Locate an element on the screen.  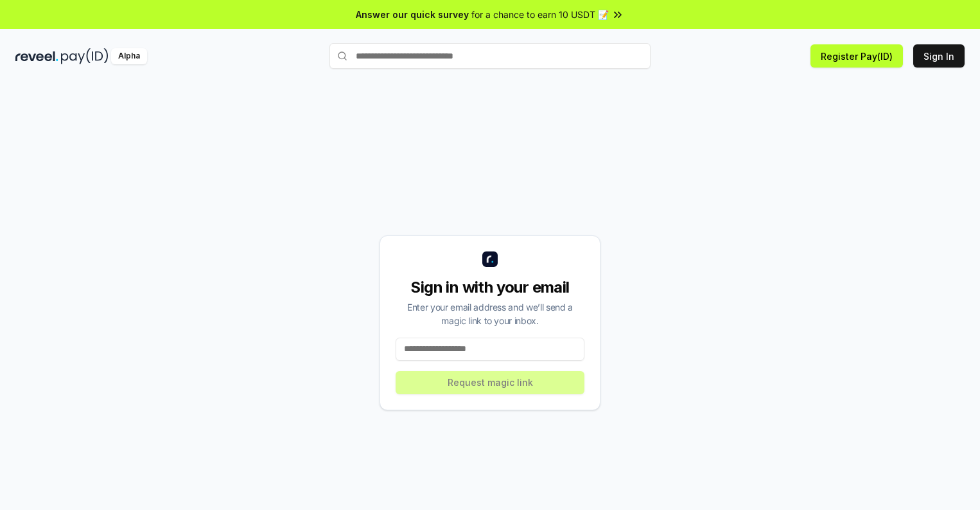
button: Sign In is located at coordinates (939, 56).